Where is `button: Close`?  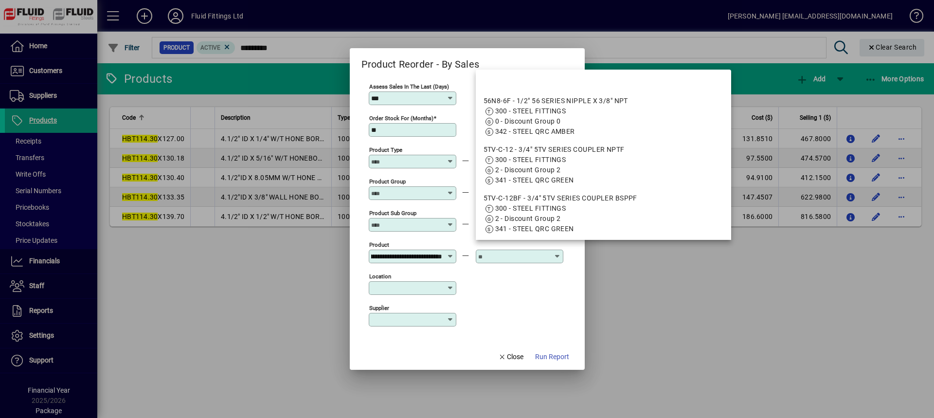
button: Close is located at coordinates (511, 357).